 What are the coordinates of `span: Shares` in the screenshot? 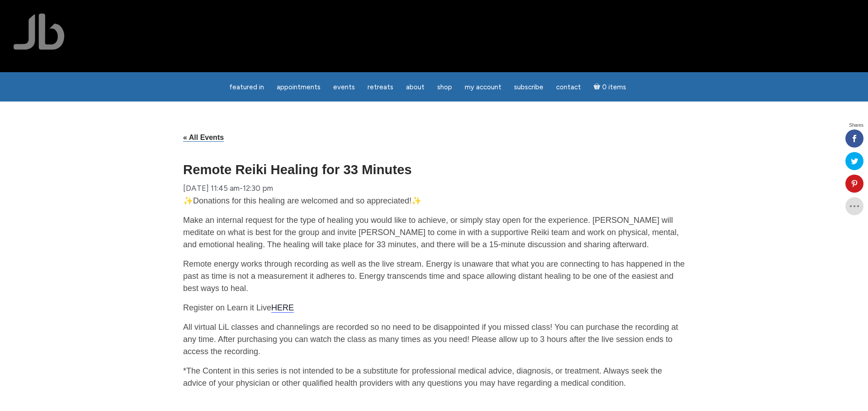 It's located at (856, 126).